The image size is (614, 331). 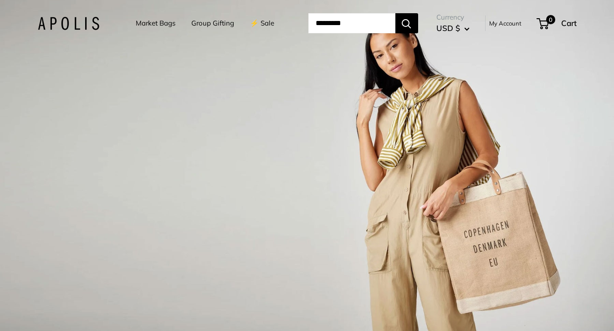 I want to click on input: Search..., so click(x=352, y=23).